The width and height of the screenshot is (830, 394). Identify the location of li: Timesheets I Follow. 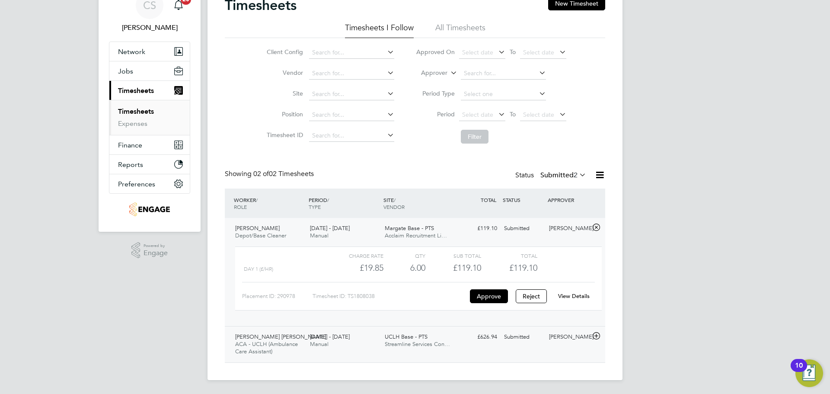
(379, 30).